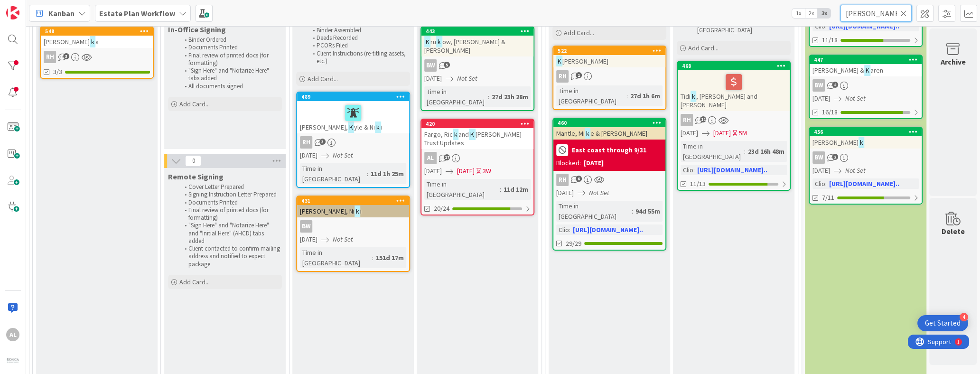 The width and height of the screenshot is (980, 374). Describe the element at coordinates (953, 62) in the screenshot. I see `div: Archive` at that location.